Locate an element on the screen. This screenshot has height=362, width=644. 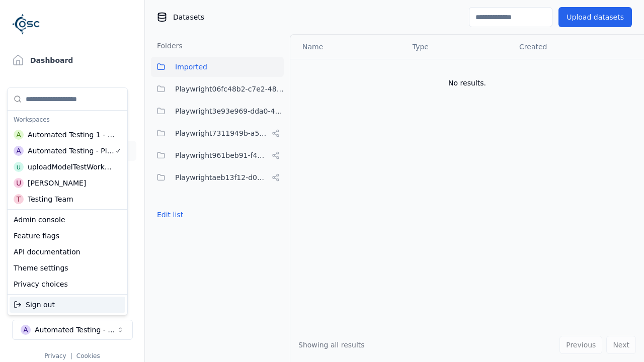
div: Workspaces is located at coordinates (67, 120).